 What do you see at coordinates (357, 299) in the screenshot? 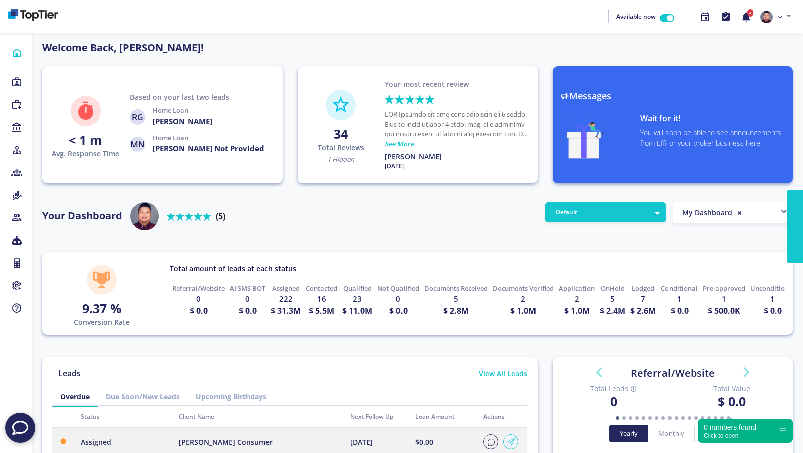
I see `h5: 23` at bounding box center [357, 299].